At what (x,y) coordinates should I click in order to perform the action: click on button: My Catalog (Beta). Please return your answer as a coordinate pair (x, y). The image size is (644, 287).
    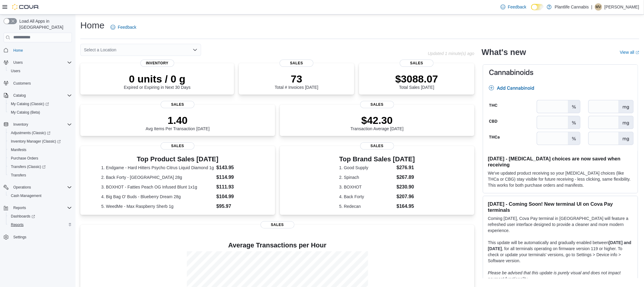
    Looking at the image, I should click on (40, 112).